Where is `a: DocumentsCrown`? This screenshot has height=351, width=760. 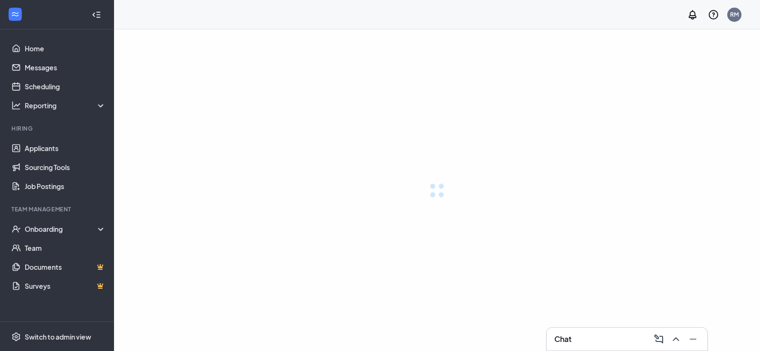 a: DocumentsCrown is located at coordinates (65, 267).